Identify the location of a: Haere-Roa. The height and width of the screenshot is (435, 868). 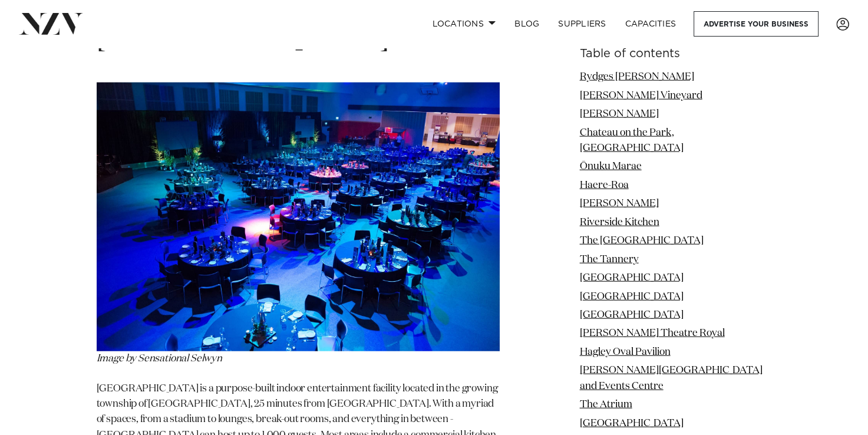
(604, 185).